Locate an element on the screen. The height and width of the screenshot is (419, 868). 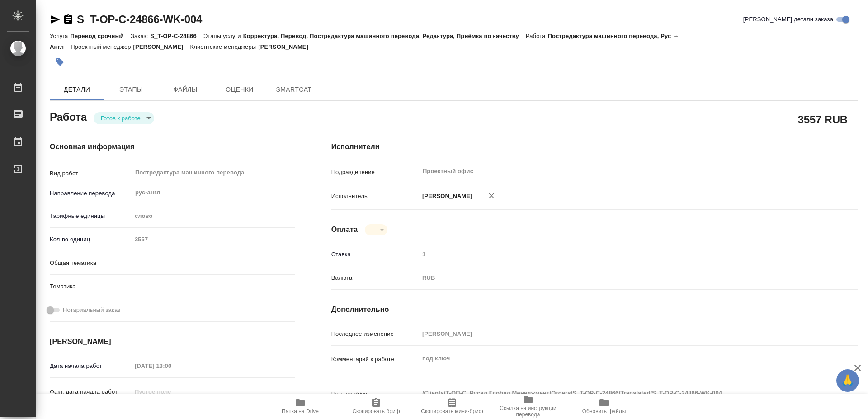
p: Общая тематика is located at coordinates (90, 263).